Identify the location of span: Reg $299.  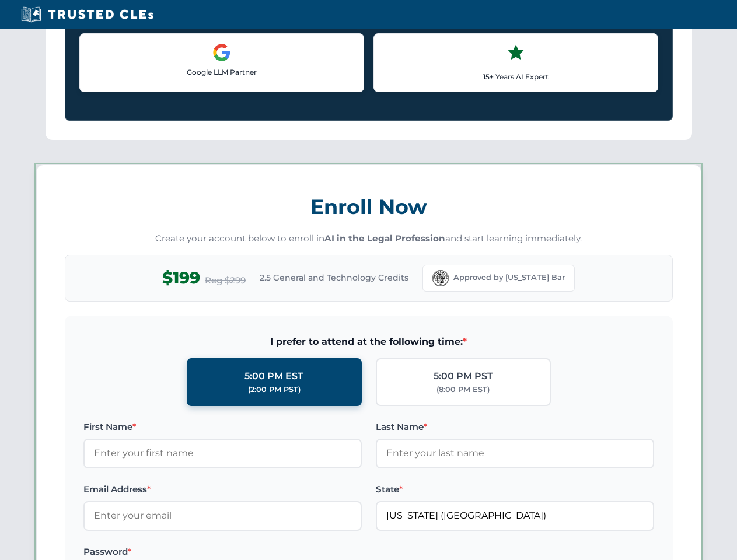
(225, 280).